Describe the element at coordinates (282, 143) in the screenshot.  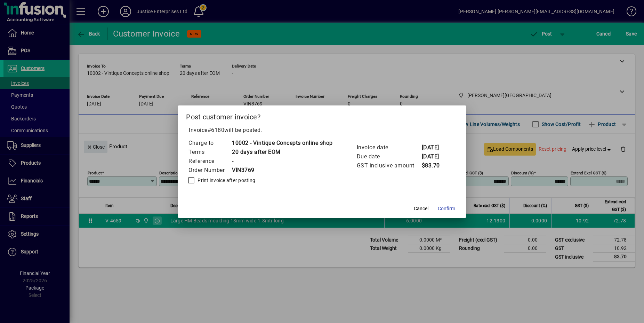
I see `td: 10002 - Vintique Concepts online shop` at that location.